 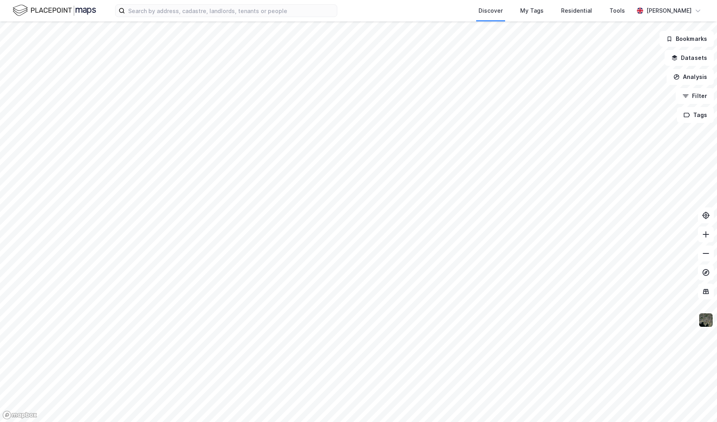 I want to click on input: Search by address, cadastre, landlords, tenants or people, so click(x=231, y=11).